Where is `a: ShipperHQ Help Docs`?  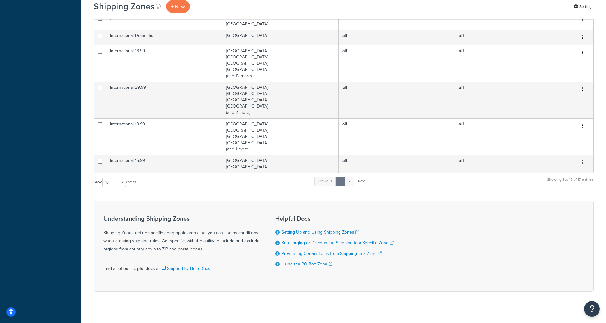
a: ShipperHQ Help Docs is located at coordinates (185, 268).